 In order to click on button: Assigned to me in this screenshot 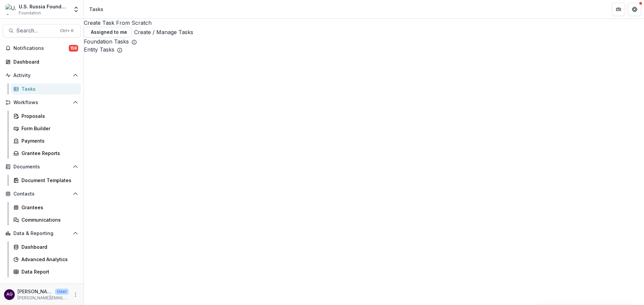, I will do `click(108, 32)`.